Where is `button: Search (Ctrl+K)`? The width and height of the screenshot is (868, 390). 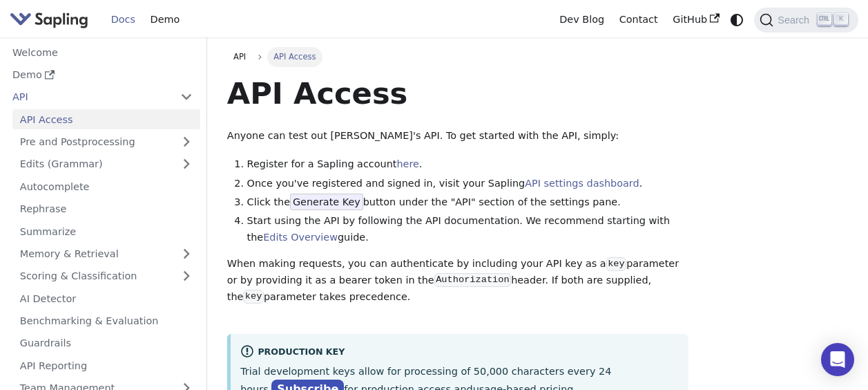
button: Search (Ctrl+K) is located at coordinates (806, 20).